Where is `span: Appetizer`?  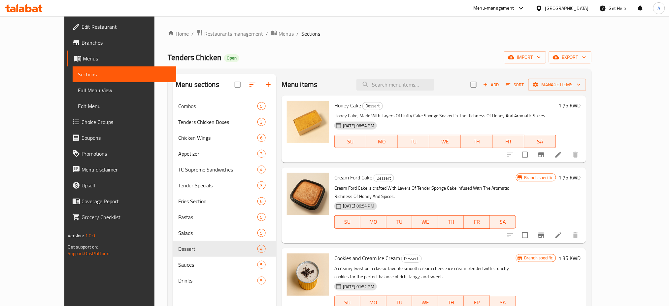 span: Appetizer is located at coordinates (218, 154).